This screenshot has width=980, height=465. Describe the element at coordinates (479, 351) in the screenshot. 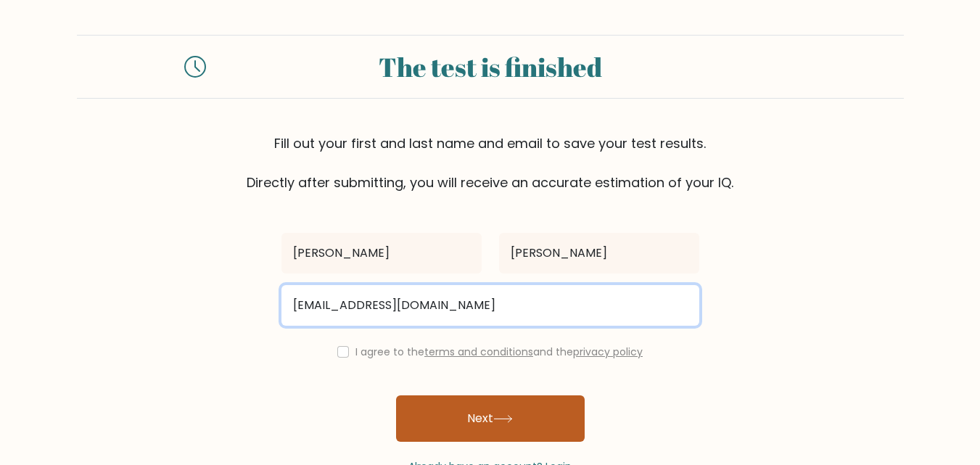

I see `a: terms and conditions` at that location.